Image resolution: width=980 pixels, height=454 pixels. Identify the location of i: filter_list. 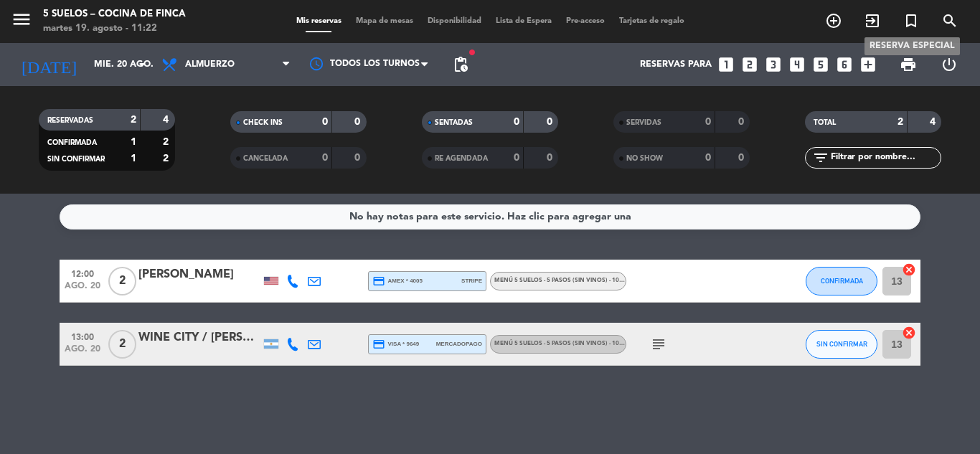
(821, 158).